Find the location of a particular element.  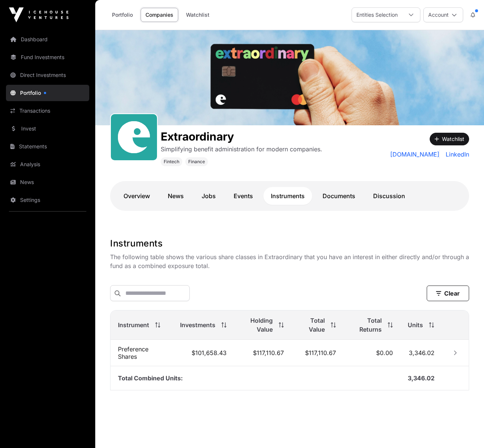

a: Jobs is located at coordinates (209, 196).